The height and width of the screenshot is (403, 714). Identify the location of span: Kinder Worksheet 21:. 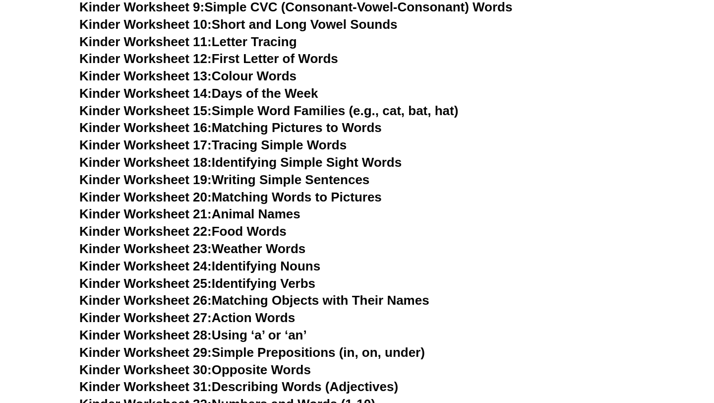
(145, 214).